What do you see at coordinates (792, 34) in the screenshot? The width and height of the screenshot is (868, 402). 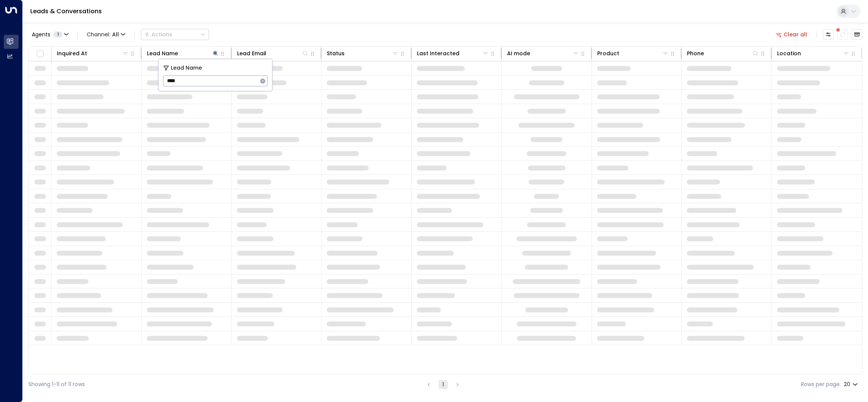 I see `button: Clear all` at bounding box center [792, 34].